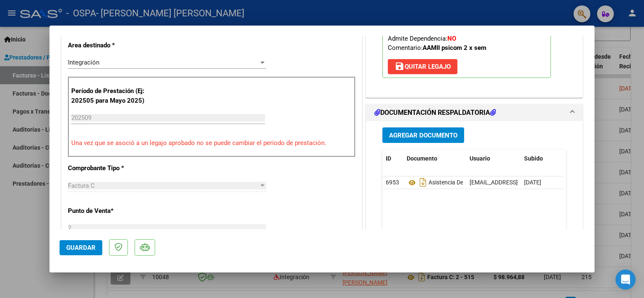  Describe the element at coordinates (113, 96) in the screenshot. I see `p: Período de Prestación (Ej: 202505 para Mayo 2025)` at that location.